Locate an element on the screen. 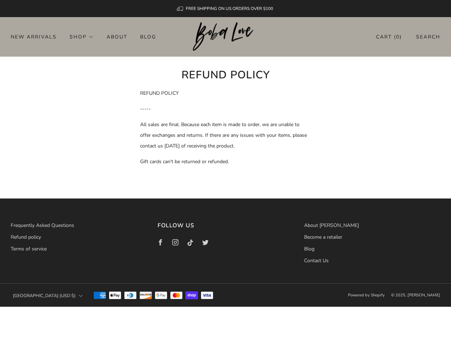  a: Terms of service is located at coordinates (29, 249).